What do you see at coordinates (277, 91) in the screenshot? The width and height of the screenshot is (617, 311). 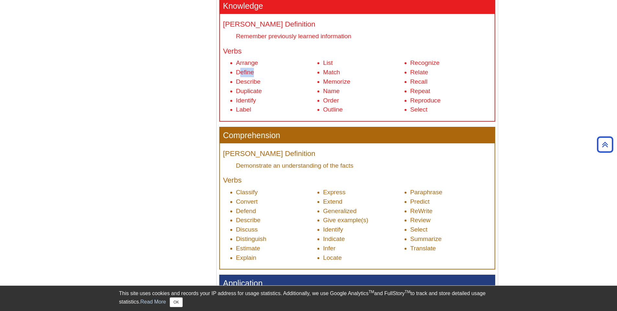 I see `li: Duplicate` at bounding box center [277, 91].